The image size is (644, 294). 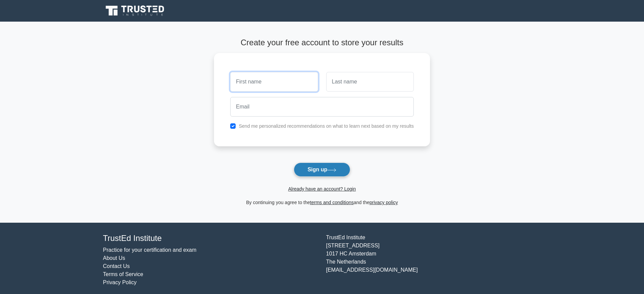 I want to click on a: Already have an account? Login, so click(x=322, y=189).